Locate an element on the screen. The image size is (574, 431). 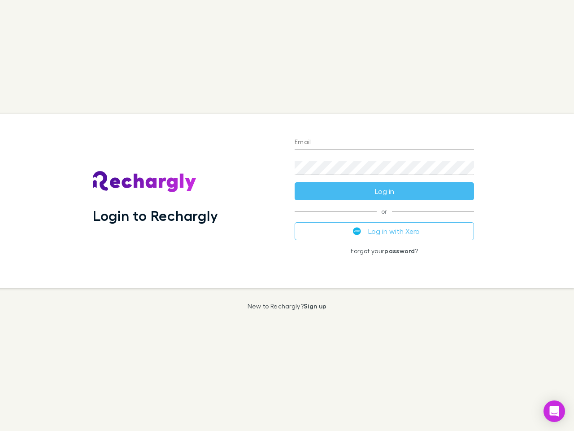
button: Log in with Xero is located at coordinates (385, 231).